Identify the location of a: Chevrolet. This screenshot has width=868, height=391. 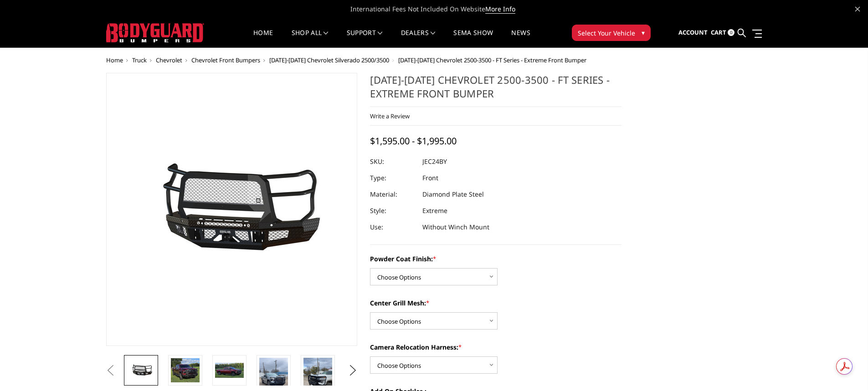
(169, 60).